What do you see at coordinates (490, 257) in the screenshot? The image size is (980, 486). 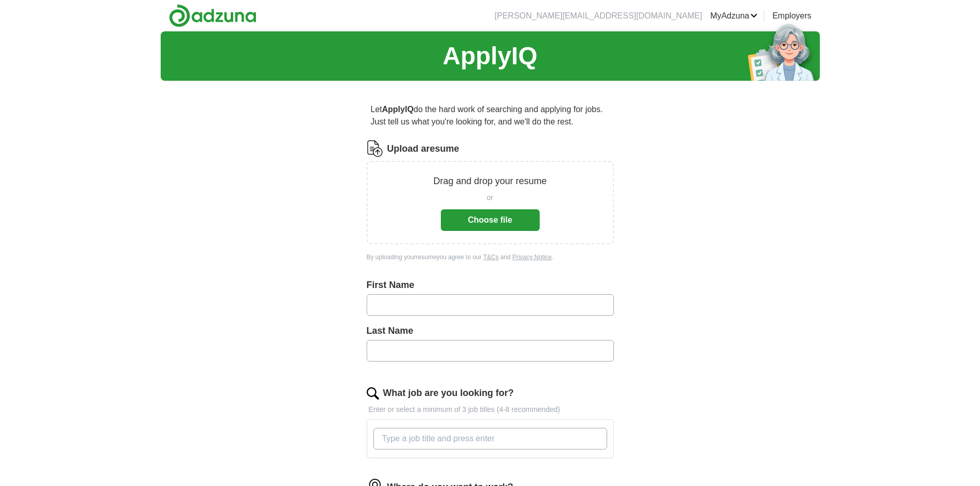 I see `div: By uploading your resume you agree to our and .` at bounding box center [490, 257].